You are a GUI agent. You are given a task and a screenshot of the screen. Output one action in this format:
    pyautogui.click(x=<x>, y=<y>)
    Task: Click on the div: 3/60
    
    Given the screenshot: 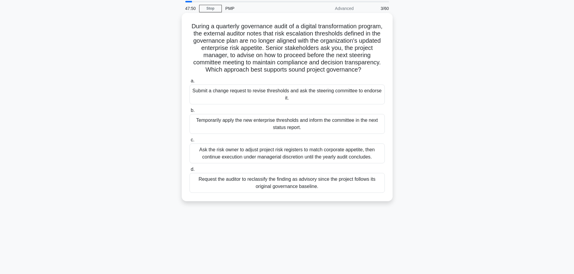 What is the action you would take?
    pyautogui.click(x=375, y=8)
    